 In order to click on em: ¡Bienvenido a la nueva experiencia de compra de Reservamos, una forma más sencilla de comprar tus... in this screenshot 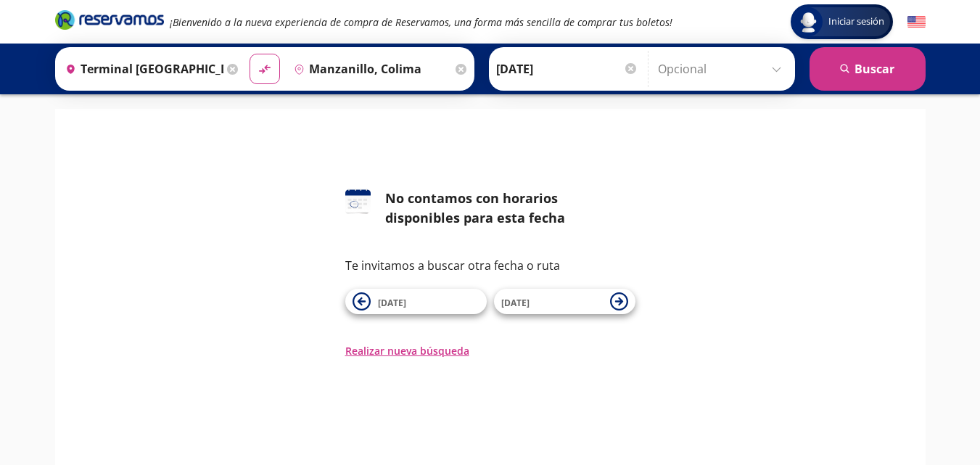, I will do `click(420, 22)`.